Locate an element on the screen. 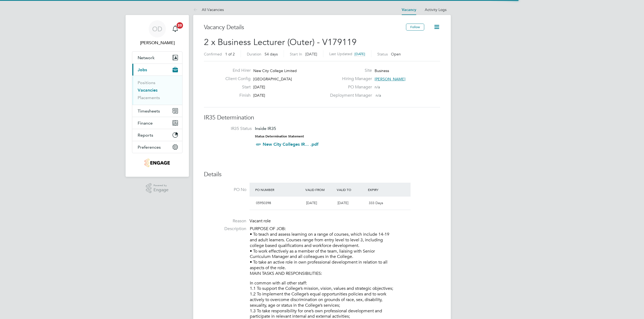  label: PO No is located at coordinates (226, 190).